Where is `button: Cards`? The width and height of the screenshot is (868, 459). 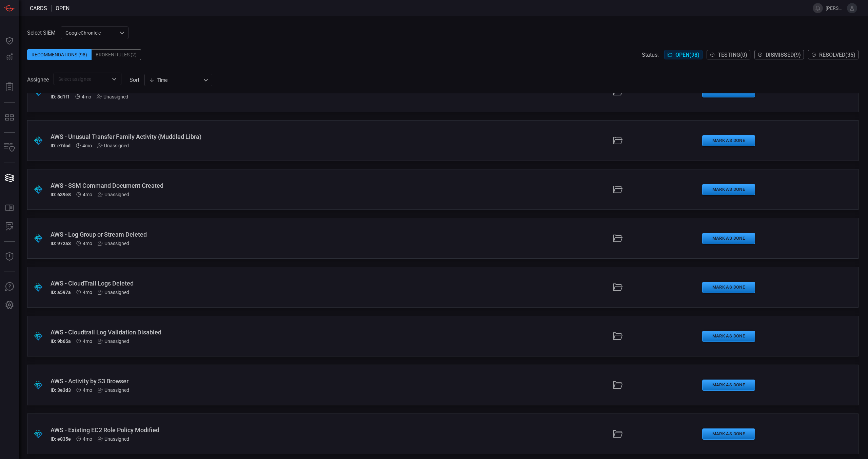 button: Cards is located at coordinates (10, 178).